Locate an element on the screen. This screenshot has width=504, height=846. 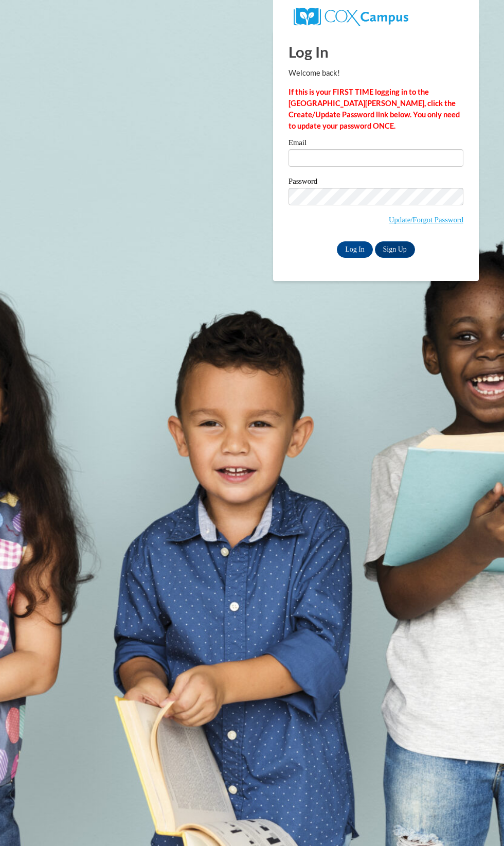
a: COX Campus is located at coordinates (350, 16).